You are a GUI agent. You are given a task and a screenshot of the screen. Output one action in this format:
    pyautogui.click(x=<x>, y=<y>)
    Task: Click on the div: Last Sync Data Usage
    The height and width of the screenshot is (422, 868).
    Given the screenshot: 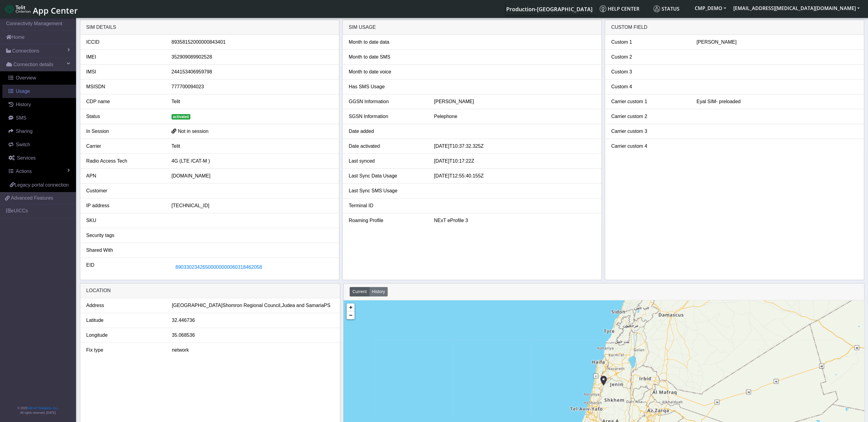 What is the action you would take?
    pyautogui.click(x=386, y=177)
    